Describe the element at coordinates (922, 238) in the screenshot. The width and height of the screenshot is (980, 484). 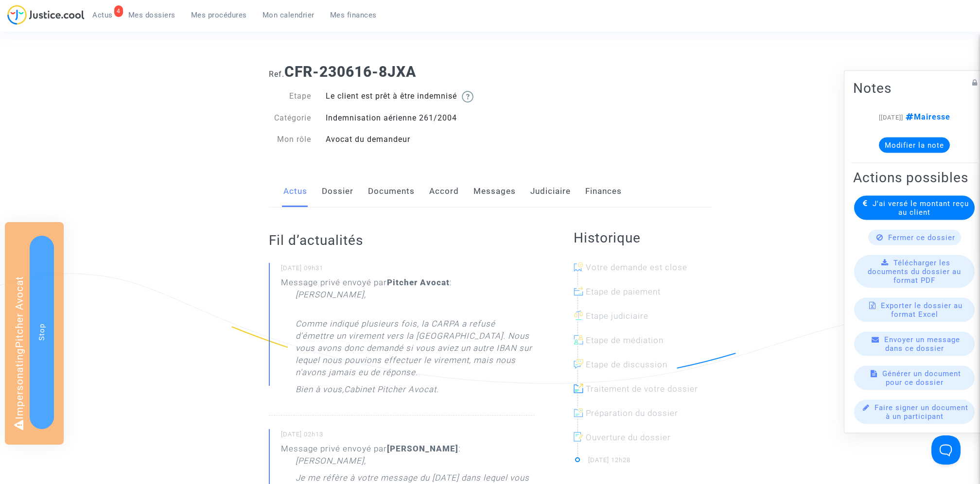
I see `span: Fermer ce dossier` at that location.